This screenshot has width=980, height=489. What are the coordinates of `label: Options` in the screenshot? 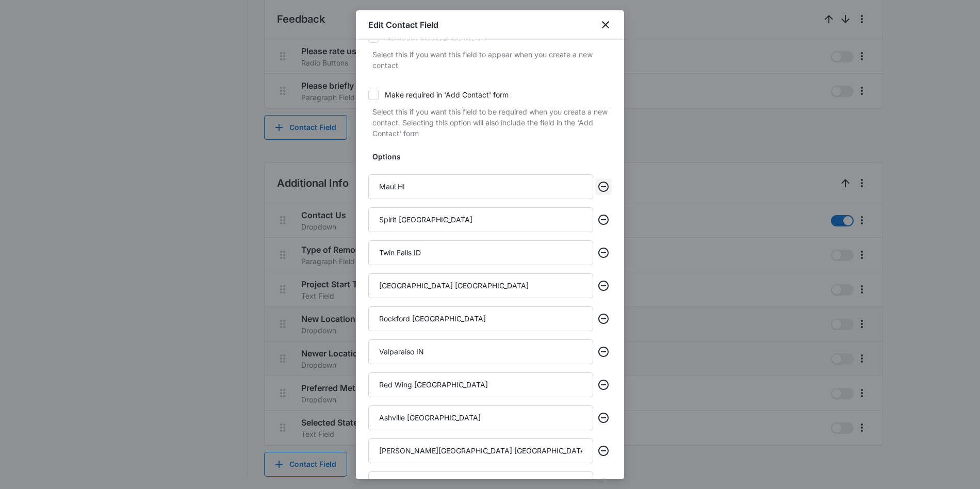 It's located at (494, 156).